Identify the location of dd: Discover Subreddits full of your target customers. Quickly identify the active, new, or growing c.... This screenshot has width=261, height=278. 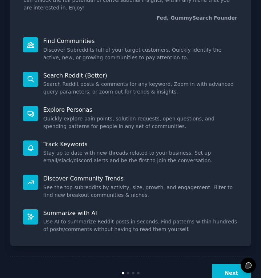
(141, 54).